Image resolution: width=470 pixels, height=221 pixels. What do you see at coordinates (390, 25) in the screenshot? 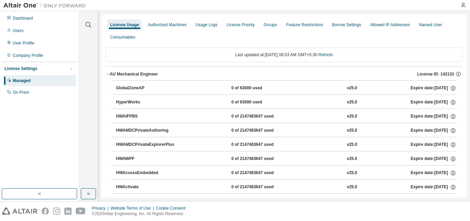
I see `div: Allowed IP Addresses` at bounding box center [390, 25].